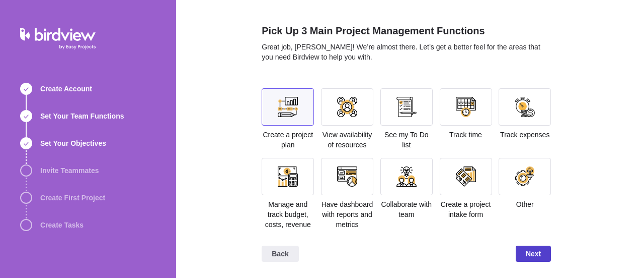 This screenshot has height=278, width=644. What do you see at coordinates (407, 140) in the screenshot?
I see `span: See my To Do list` at bounding box center [407, 140].